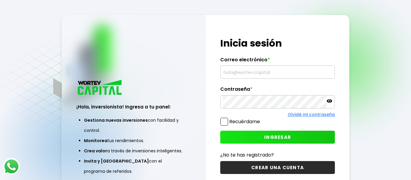 This screenshot has width=411, height=180. Describe the element at coordinates (134, 141) in the screenshot. I see `li: tus rendimientos.` at that location.